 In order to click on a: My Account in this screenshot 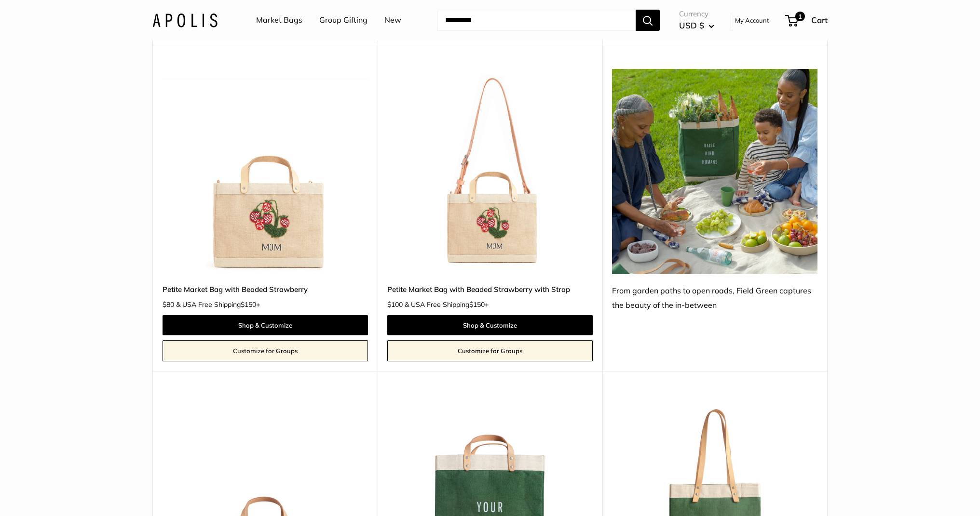, I will do `click(752, 20)`.